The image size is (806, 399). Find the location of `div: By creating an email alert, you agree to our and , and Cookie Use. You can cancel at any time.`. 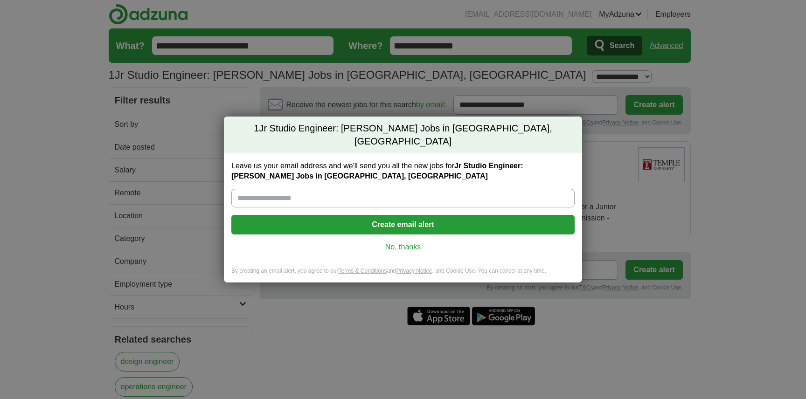

div: By creating an email alert, you agree to our and , and Cookie Use. You can cancel at any time. is located at coordinates (403, 275).